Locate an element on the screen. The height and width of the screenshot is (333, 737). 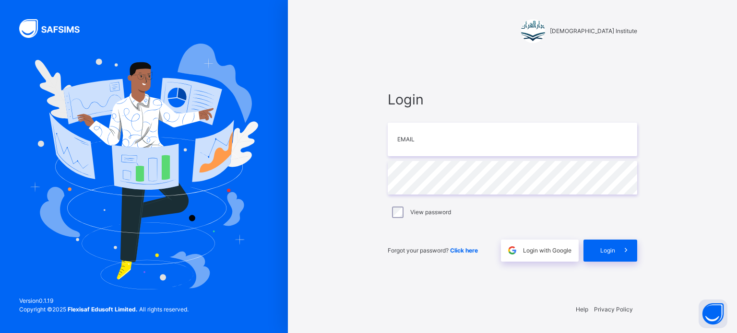
a: Help is located at coordinates (582, 309).